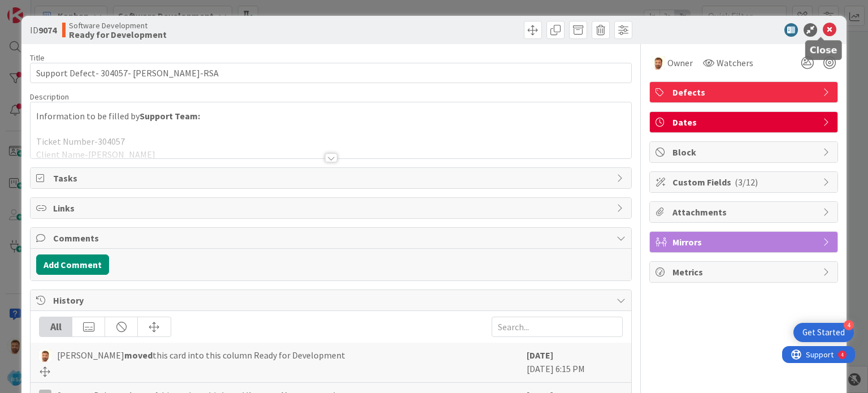 The height and width of the screenshot is (393, 868). Describe the element at coordinates (118, 26) in the screenshot. I see `span: Software Development` at that location.